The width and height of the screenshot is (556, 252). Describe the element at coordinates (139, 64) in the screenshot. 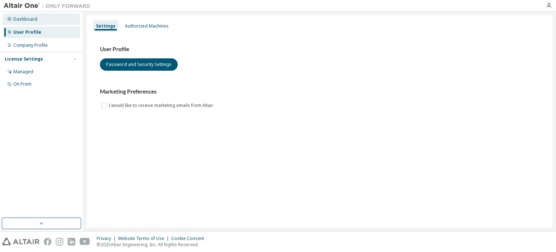

I see `button: Password and Security Settings` at that location.